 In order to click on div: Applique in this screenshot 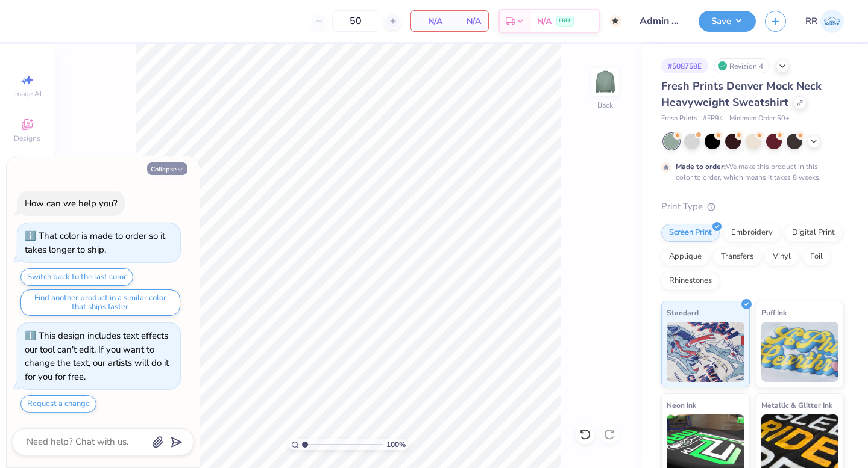, I will do `click(685, 257)`.